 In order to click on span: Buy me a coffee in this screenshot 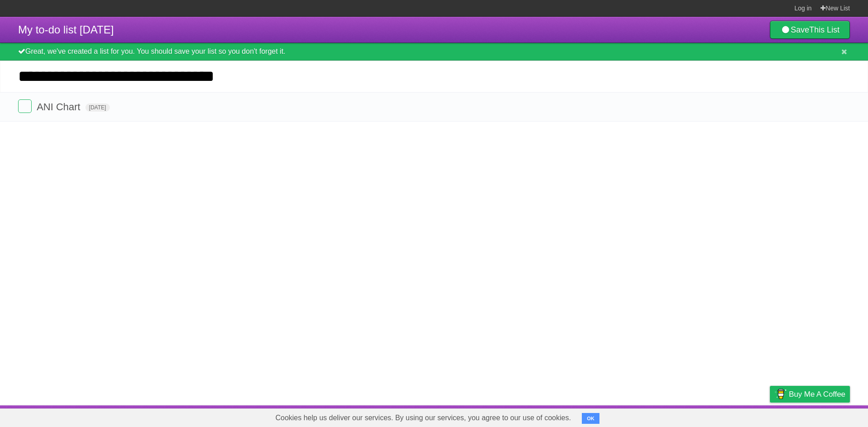, I will do `click(817, 394)`.